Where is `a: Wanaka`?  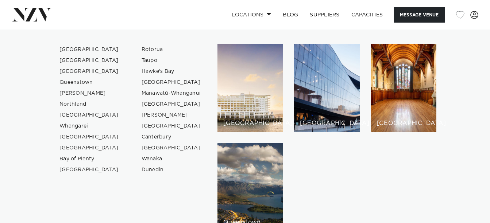 a: Wanaka is located at coordinates (171, 159).